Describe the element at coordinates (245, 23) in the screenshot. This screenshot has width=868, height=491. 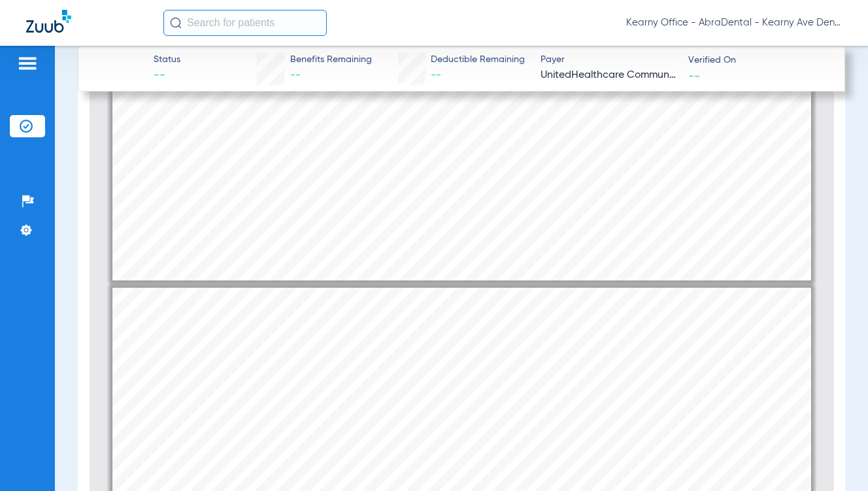
I see `input: Search for patients` at that location.